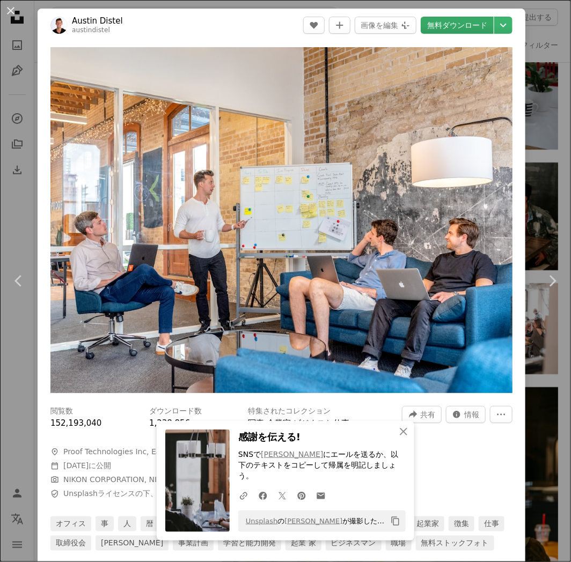  What do you see at coordinates (76, 466) in the screenshot?
I see `time: 2019年5月14日 12:28:43 GMT+9` at bounding box center [76, 466].